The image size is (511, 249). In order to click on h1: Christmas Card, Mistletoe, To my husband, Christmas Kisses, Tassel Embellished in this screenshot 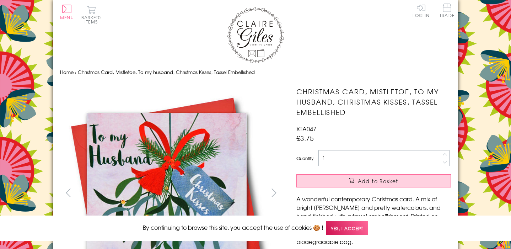, I will do `click(374, 102)`.